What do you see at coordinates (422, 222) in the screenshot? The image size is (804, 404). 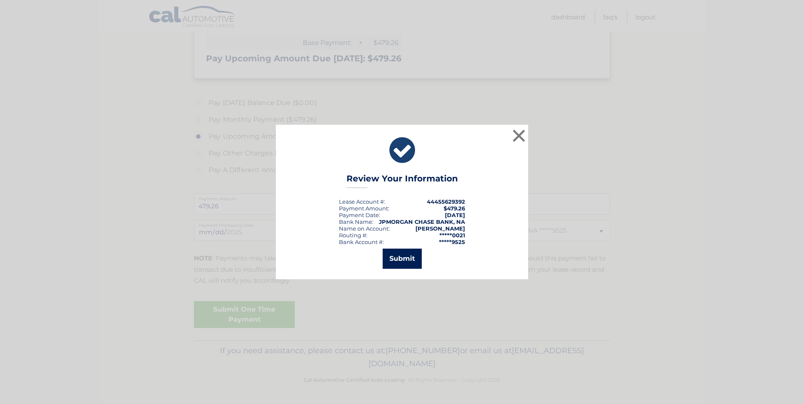 I see `strong: JPMORGAN CHASE BANK, NA` at bounding box center [422, 222].